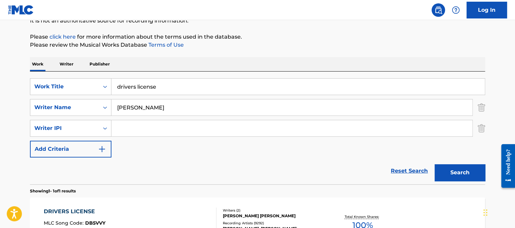  What do you see at coordinates (65, 108) in the screenshot?
I see `div: Writer Name` at bounding box center [65, 108].